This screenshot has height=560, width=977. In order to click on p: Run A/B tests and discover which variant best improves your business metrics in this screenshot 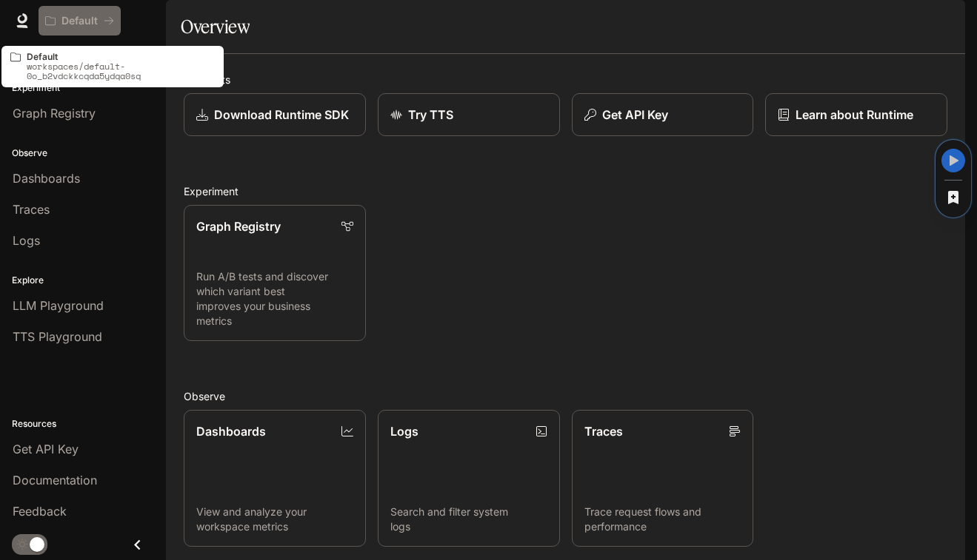, I will do `click(274, 299)`.